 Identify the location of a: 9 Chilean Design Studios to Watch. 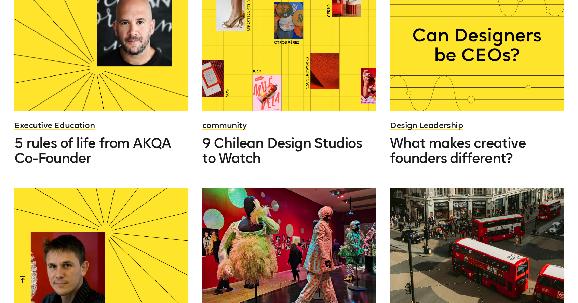
(289, 151).